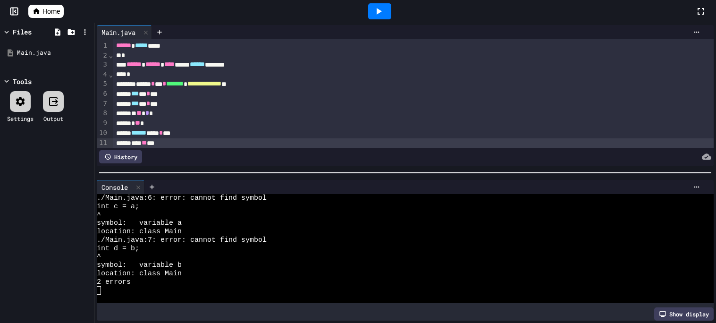 The width and height of the screenshot is (716, 323). What do you see at coordinates (114, 282) in the screenshot?
I see `span: 2 errors` at bounding box center [114, 282].